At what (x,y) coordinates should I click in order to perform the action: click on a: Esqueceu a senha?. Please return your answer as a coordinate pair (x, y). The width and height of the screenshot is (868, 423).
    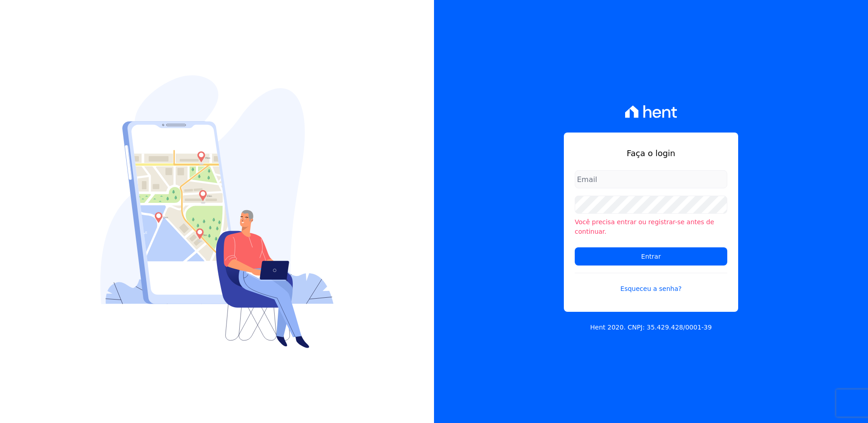
    Looking at the image, I should click on (651, 283).